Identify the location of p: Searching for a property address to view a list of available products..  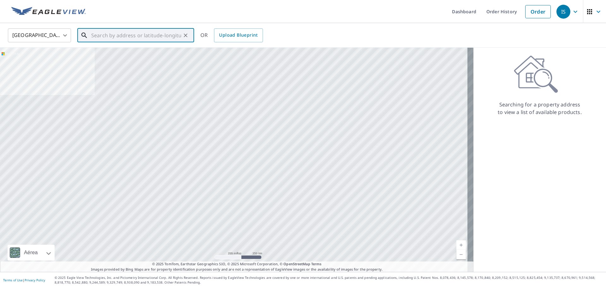
(540, 108).